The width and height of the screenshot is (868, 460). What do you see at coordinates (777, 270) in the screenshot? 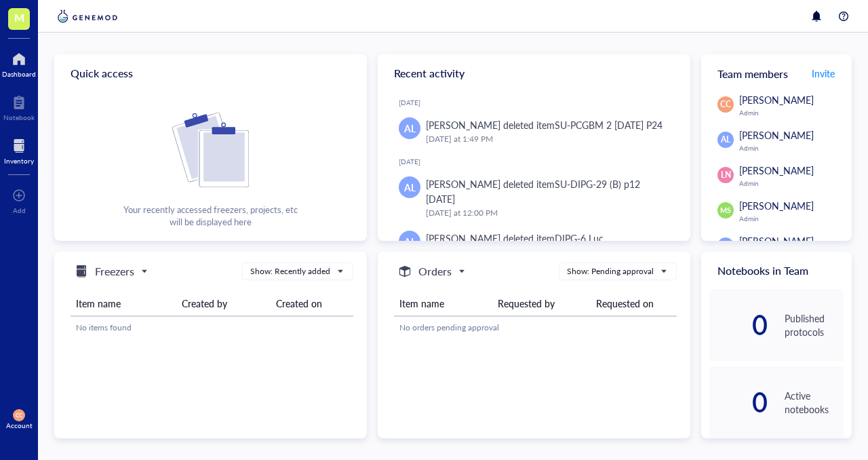
I see `div: Notebooks in Team` at bounding box center [777, 270].